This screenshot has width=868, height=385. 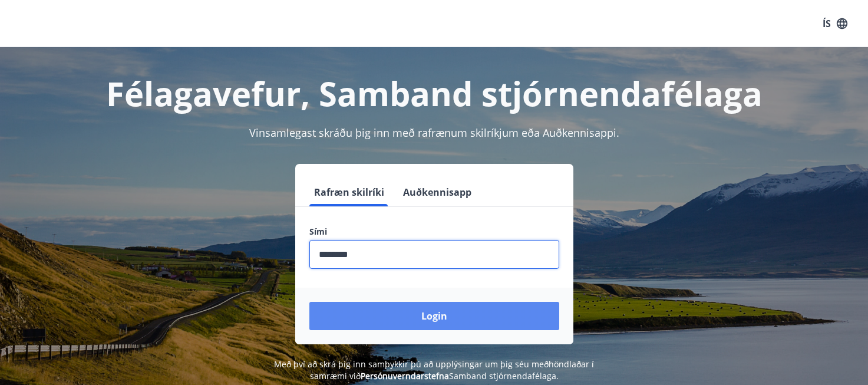 I want to click on button: Rafræn skilríki, so click(x=349, y=192).